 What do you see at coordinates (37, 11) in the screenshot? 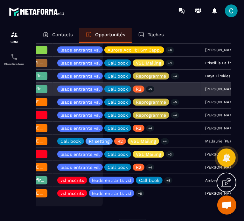
I see `img: logo` at bounding box center [37, 11].